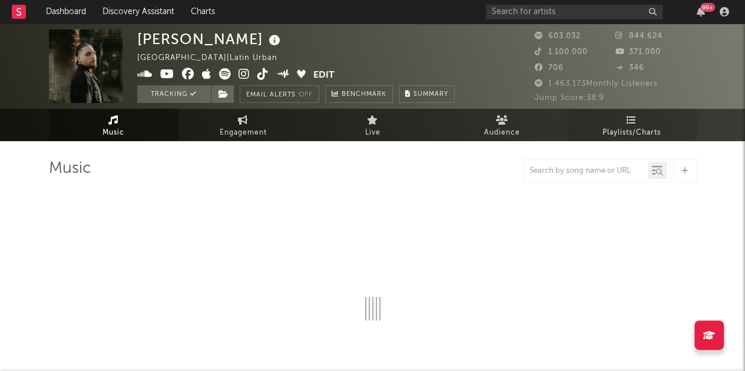  Describe the element at coordinates (324, 75) in the screenshot. I see `button: Edit` at that location.